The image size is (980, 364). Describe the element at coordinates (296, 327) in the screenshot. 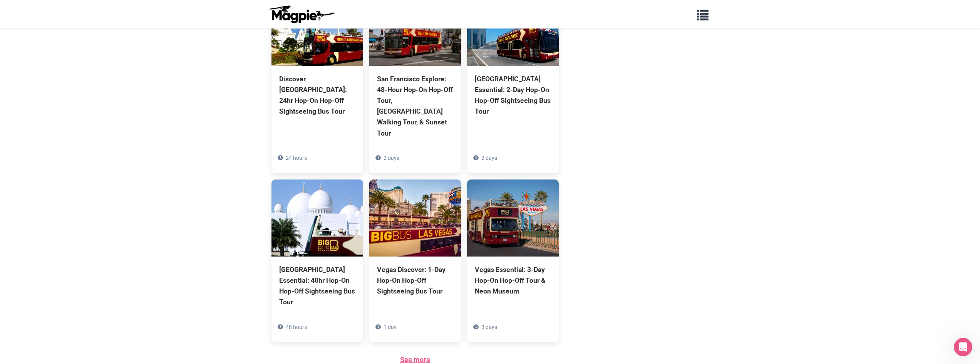

I see `span: 48 hours` at that location.